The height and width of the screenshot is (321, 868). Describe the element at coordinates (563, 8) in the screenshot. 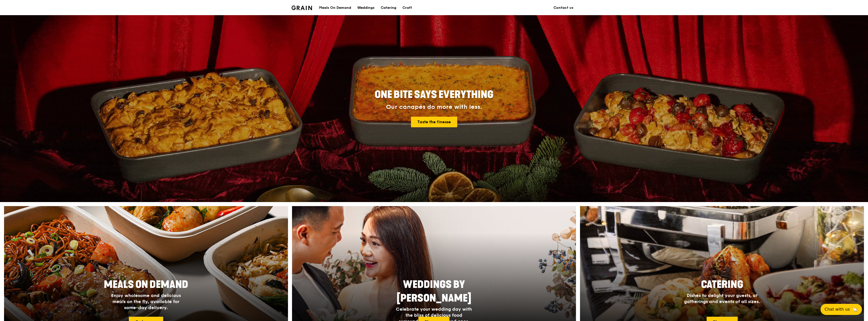

I see `a: Contact us` at that location.